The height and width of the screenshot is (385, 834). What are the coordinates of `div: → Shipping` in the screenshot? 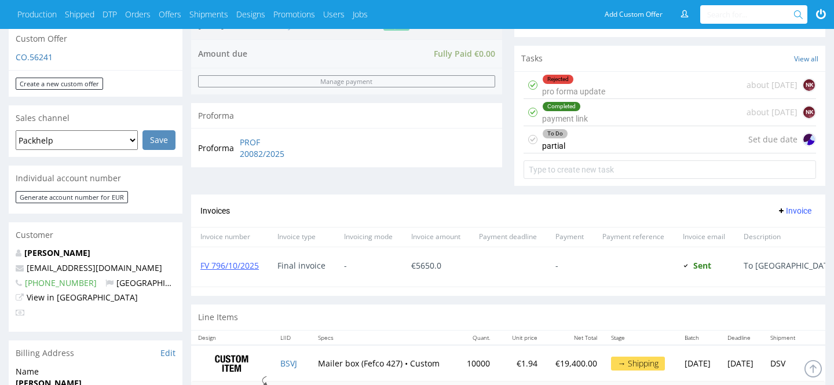 It's located at (638, 364).